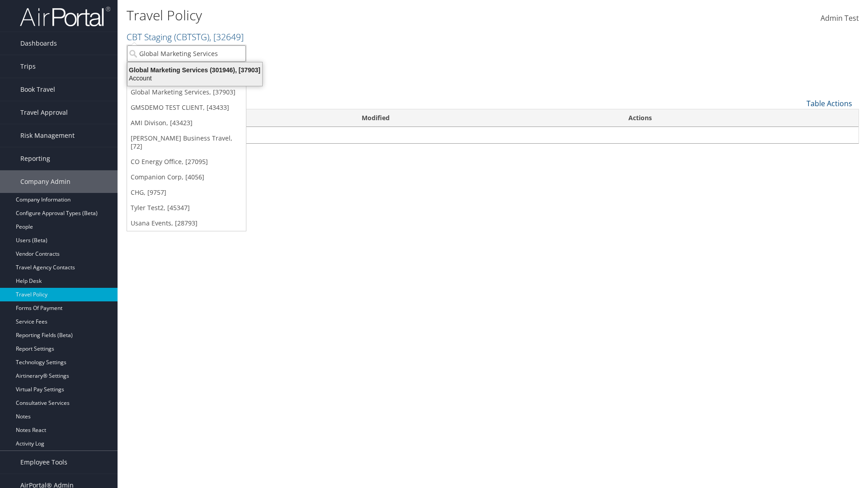 The image size is (868, 488). Describe the element at coordinates (186, 223) in the screenshot. I see `a: Usana Events, [28793]` at that location.